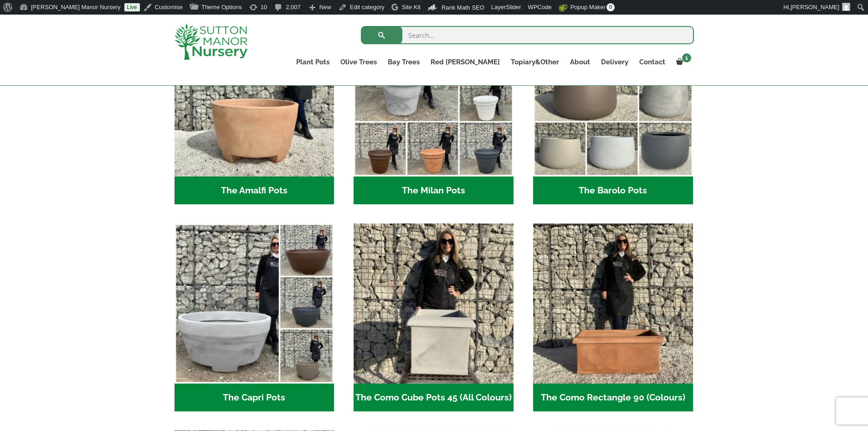  What do you see at coordinates (359, 62) in the screenshot?
I see `a: Olive Trees` at bounding box center [359, 62].